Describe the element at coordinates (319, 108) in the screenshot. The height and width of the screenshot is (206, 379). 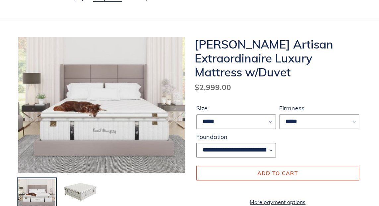
I see `label: Firmness` at that location.